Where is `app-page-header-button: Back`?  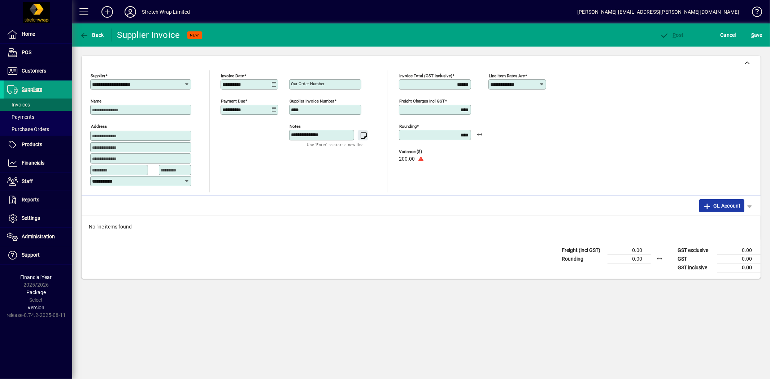 app-page-header-button: Back is located at coordinates (92, 35).